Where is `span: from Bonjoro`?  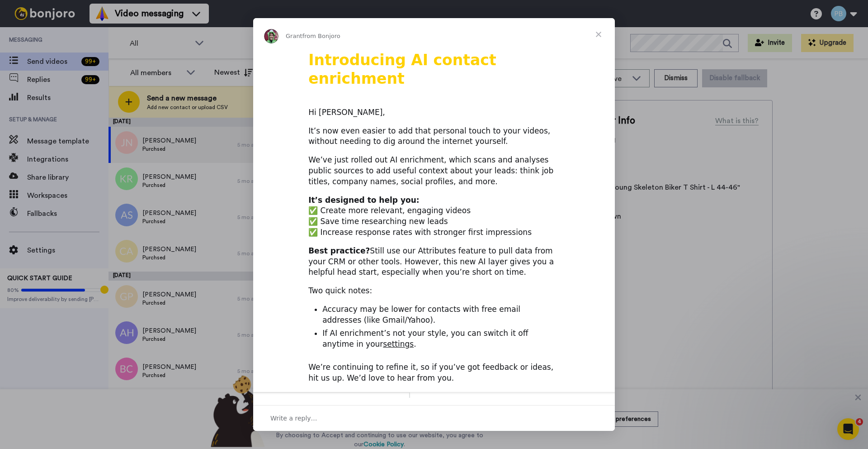
span: from Bonjoro is located at coordinates (322, 36).